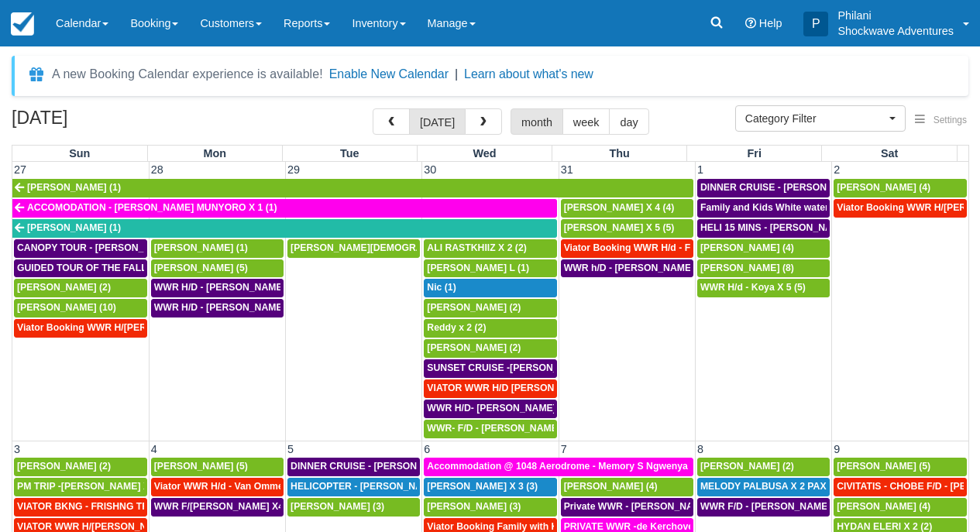  Describe the element at coordinates (644, 527) in the screenshot. I see `span: PRIVATE WWR -de Kerchove x 6 (6)` at that location.